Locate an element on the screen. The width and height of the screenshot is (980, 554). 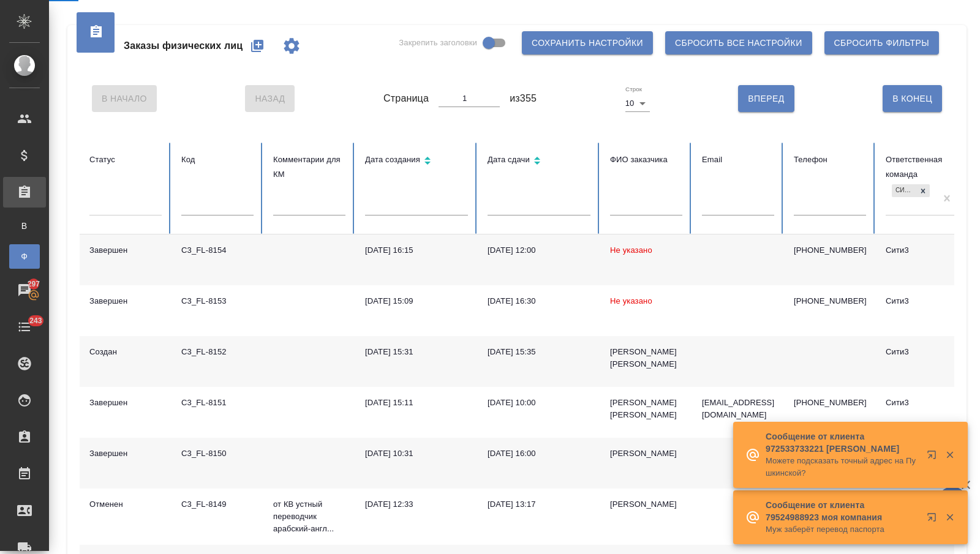
div: Телефон is located at coordinates (830, 159).